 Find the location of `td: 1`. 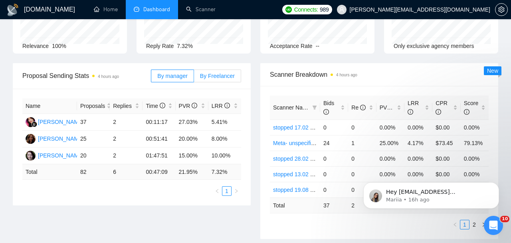

td: 1 is located at coordinates (362, 143).